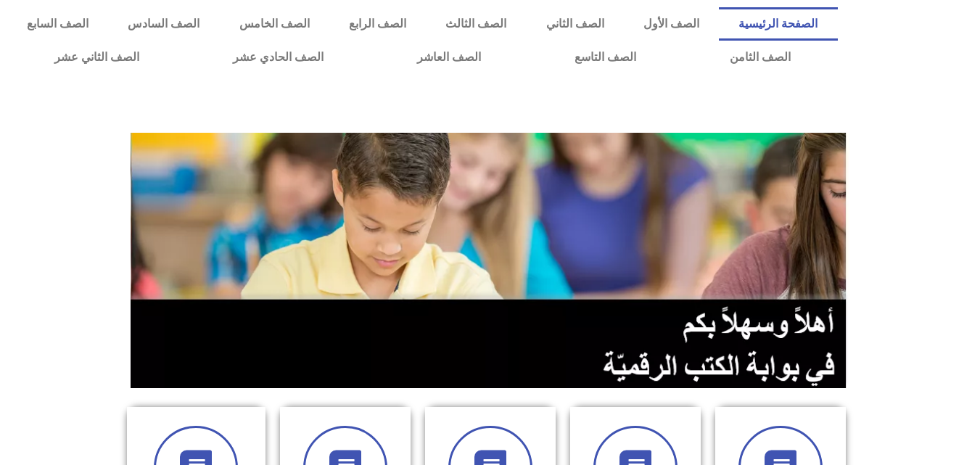 This screenshot has width=980, height=465. I want to click on a: الصف السابع, so click(57, 24).